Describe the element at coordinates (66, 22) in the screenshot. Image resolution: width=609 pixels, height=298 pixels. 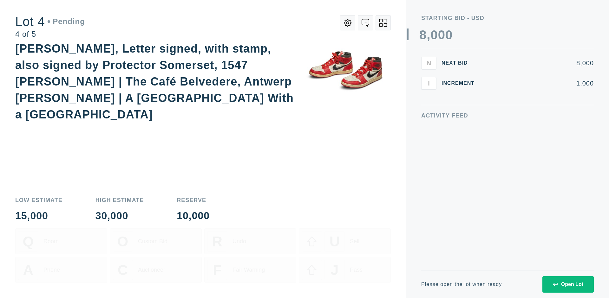
I see `div: Pending` at that location.